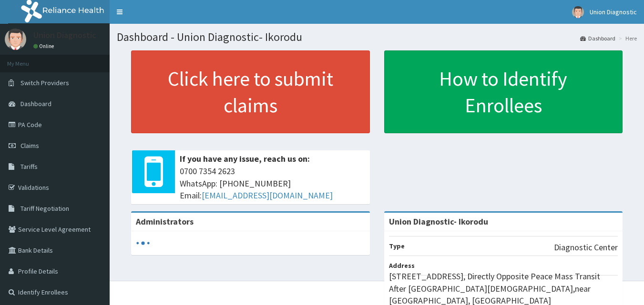 This screenshot has width=644, height=305. What do you see at coordinates (586, 248) in the screenshot?
I see `p: Diagnostic Center` at bounding box center [586, 248].